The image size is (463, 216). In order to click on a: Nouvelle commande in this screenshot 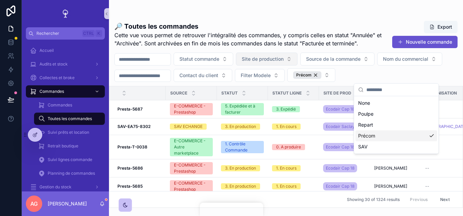, I will do `click(425, 42)`.